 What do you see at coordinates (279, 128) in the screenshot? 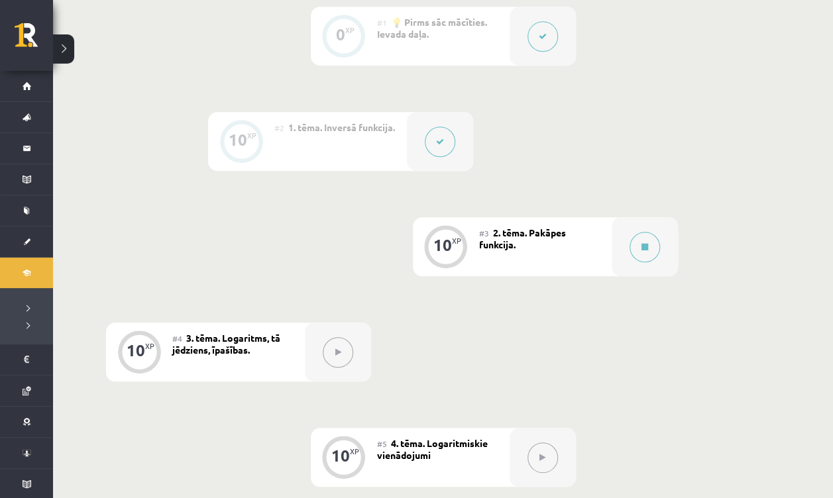
I see `span: #2` at bounding box center [279, 128].